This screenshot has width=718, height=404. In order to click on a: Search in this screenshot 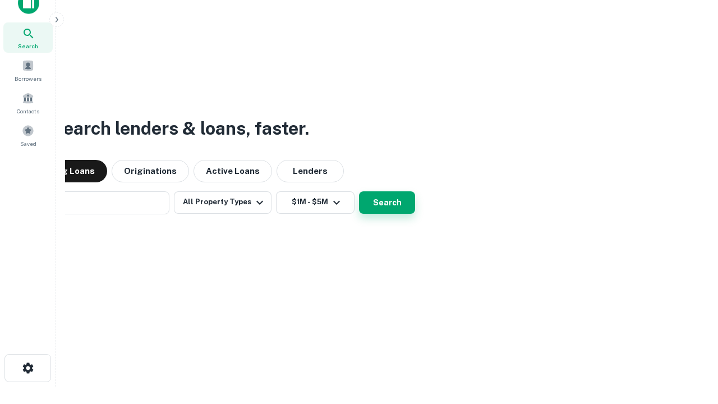, I will do `click(28, 38)`.